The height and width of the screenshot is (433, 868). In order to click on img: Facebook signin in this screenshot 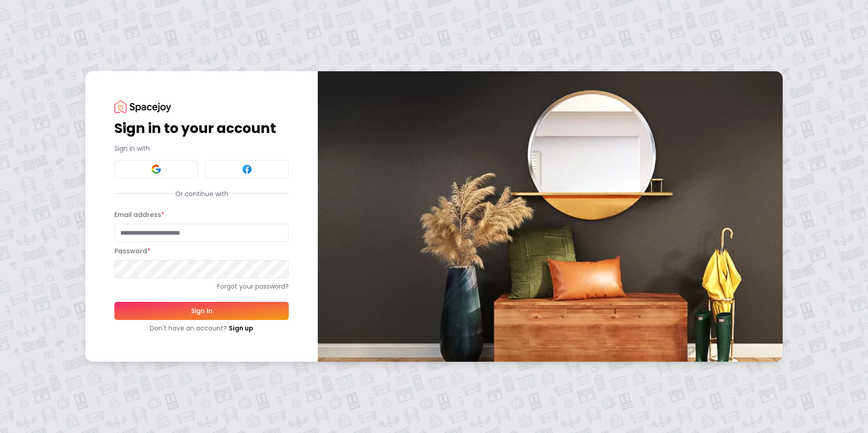, I will do `click(247, 170)`.